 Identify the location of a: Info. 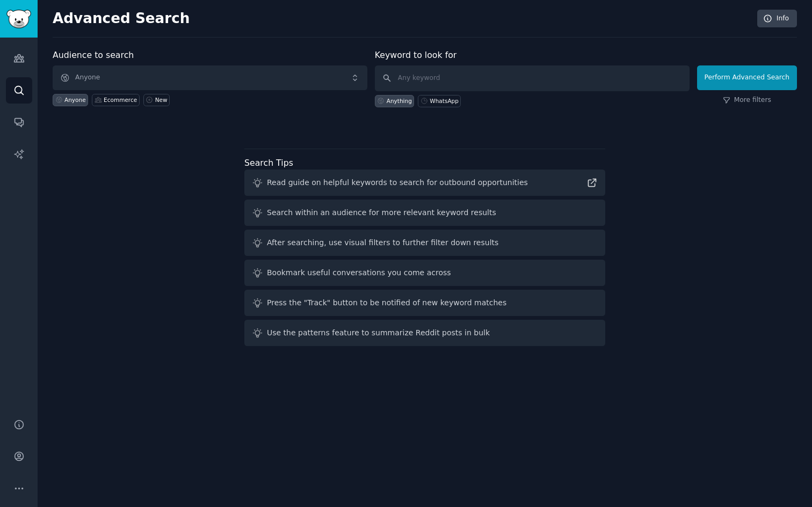
(777, 19).